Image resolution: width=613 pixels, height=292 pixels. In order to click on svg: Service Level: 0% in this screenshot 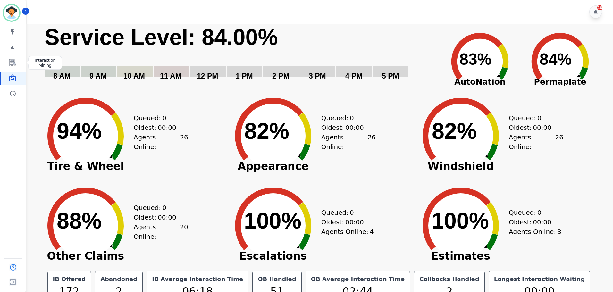, I will do `click(241, 56)`.